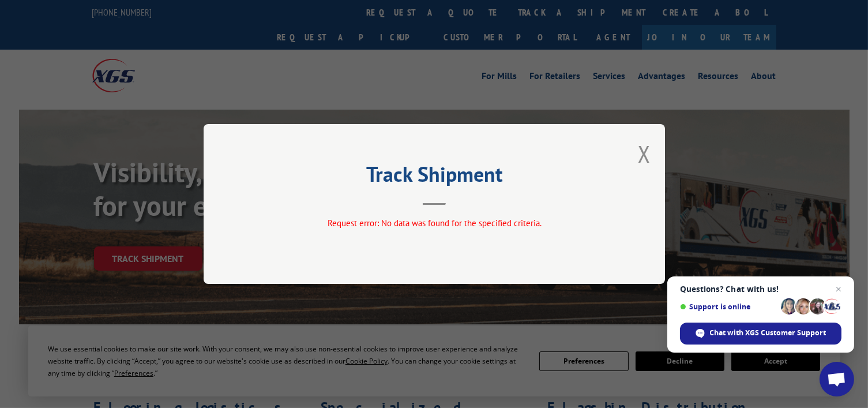 This screenshot has width=868, height=408. Describe the element at coordinates (434, 223) in the screenshot. I see `span: Request error: No data was found for the specified criteria.` at that location.